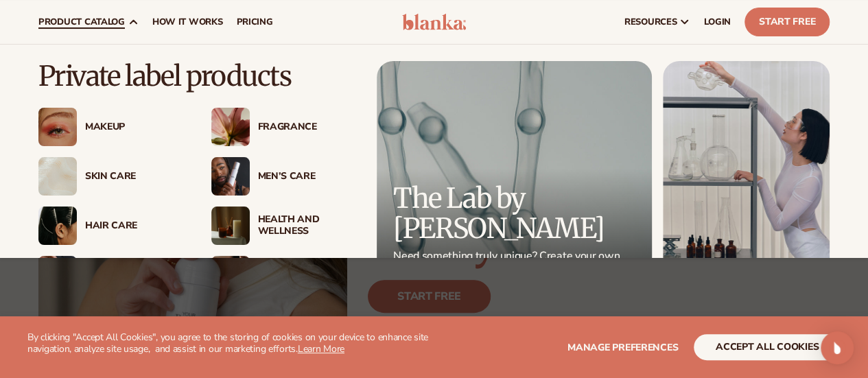 The image size is (868, 378). What do you see at coordinates (650, 22) in the screenshot?
I see `span: resources` at bounding box center [650, 22].